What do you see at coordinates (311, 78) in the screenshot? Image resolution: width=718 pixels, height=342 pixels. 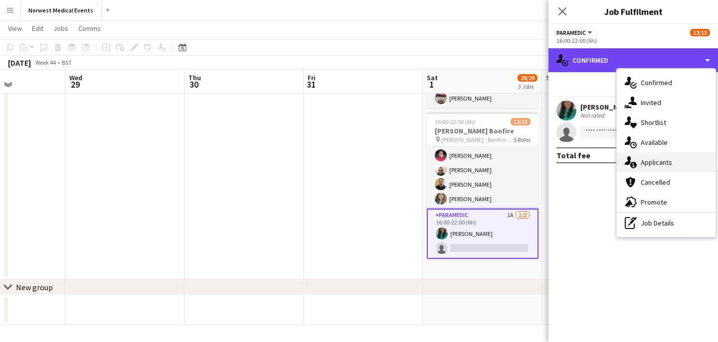 I see `span: Fri` at bounding box center [311, 78].